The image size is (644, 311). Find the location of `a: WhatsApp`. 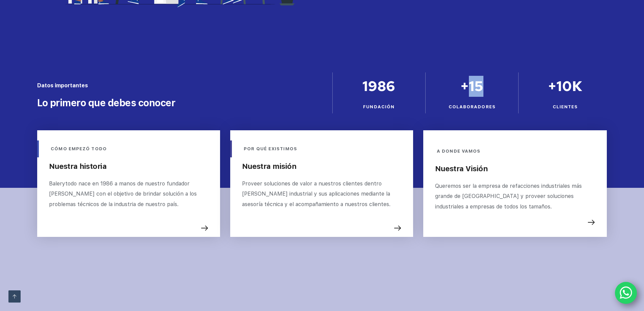

a: WhatsApp is located at coordinates (626, 293).